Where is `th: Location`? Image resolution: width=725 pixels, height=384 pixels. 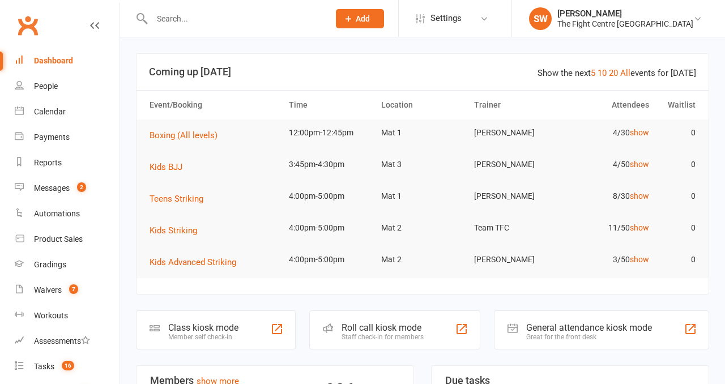
th: Location is located at coordinates (422, 105).